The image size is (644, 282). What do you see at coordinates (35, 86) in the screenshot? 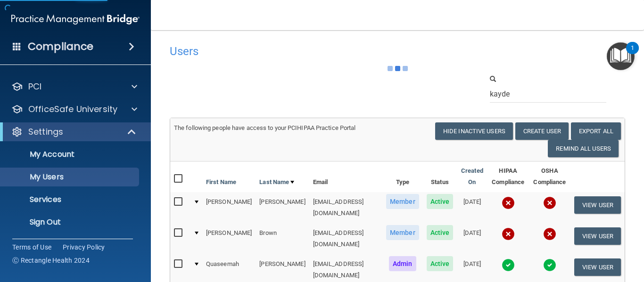
I see `p: PCI` at bounding box center [35, 86].